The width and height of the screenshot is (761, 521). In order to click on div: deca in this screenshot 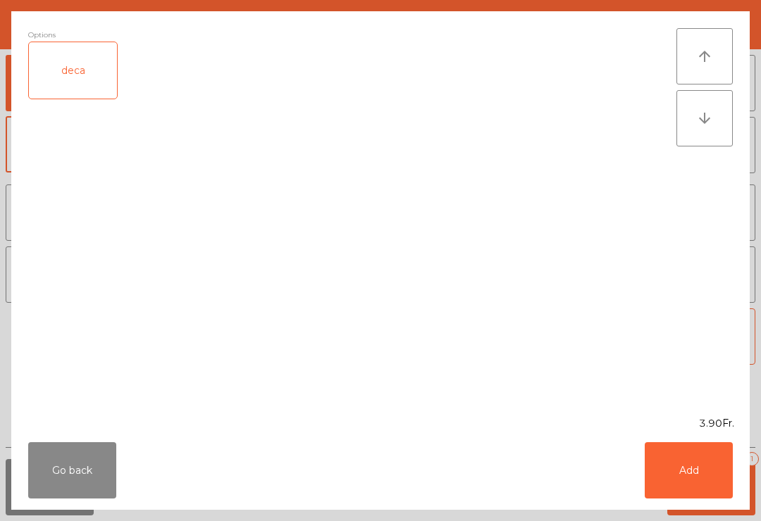, I will do `click(73, 70)`.